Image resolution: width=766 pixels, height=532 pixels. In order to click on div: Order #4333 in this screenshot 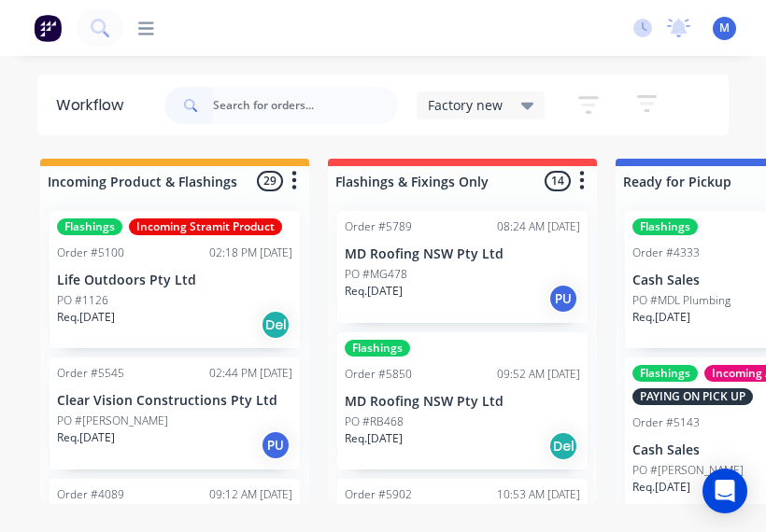, I will do `click(666, 253)`.